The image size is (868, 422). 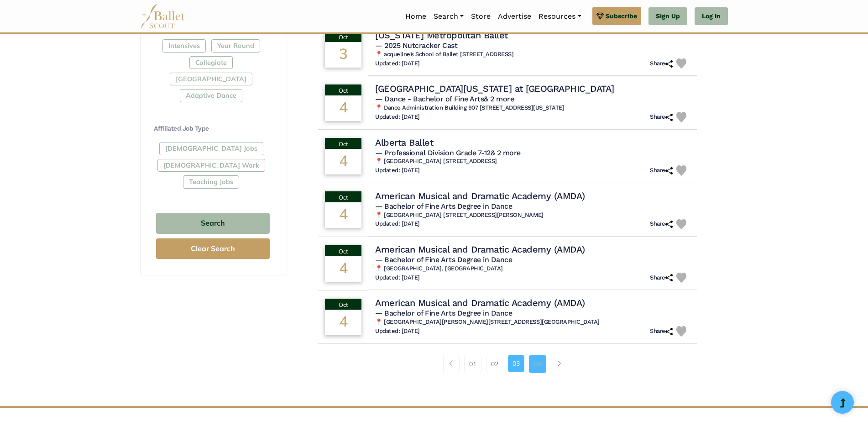 I want to click on span: — 2025 Nutcracker Cast, so click(x=416, y=45).